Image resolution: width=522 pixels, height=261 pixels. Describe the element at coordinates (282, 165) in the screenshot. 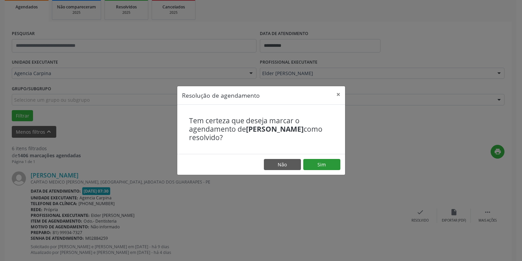

I see `button: Não` at that location.